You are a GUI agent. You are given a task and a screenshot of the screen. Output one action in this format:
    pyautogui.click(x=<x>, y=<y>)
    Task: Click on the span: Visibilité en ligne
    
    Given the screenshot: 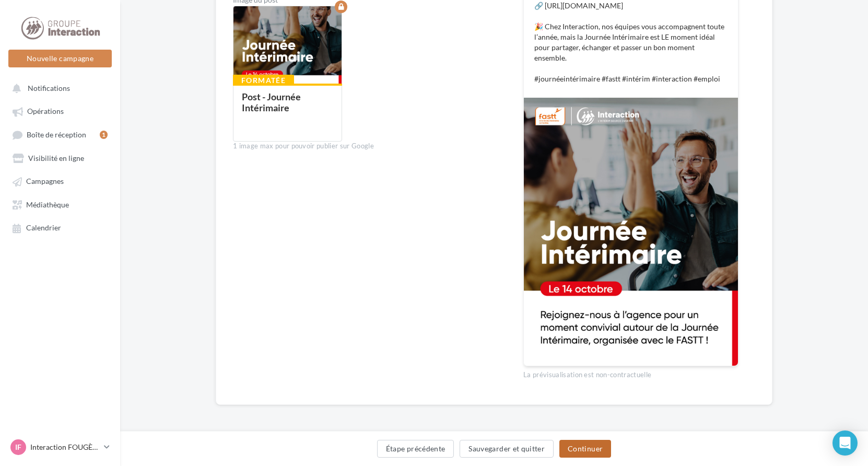 What is the action you would take?
    pyautogui.click(x=56, y=158)
    